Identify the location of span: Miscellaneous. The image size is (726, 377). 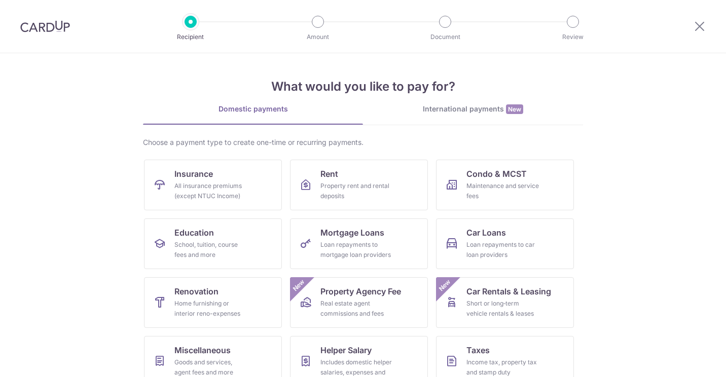
(202, 350).